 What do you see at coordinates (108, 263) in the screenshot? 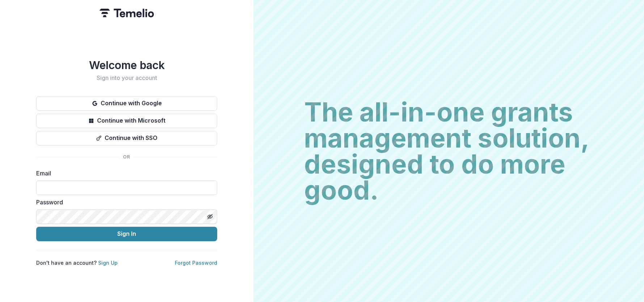
I see `a: Sign Up` at bounding box center [108, 263].